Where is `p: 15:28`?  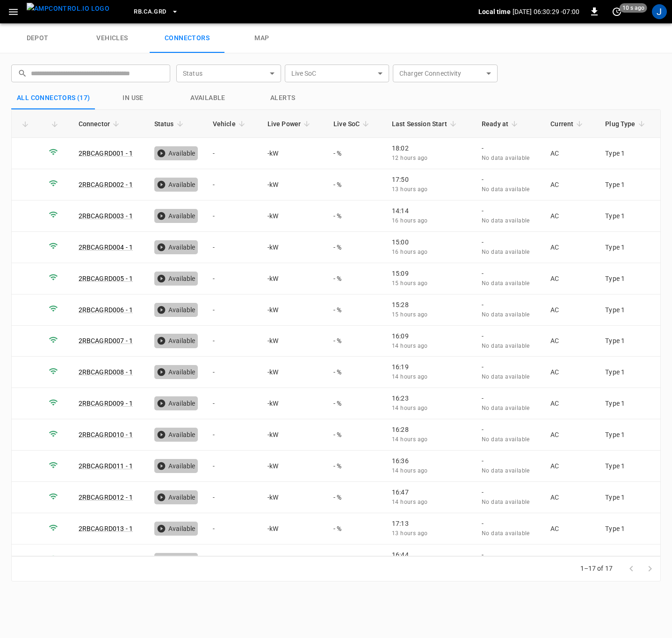 p: 15:28 is located at coordinates (429, 305).